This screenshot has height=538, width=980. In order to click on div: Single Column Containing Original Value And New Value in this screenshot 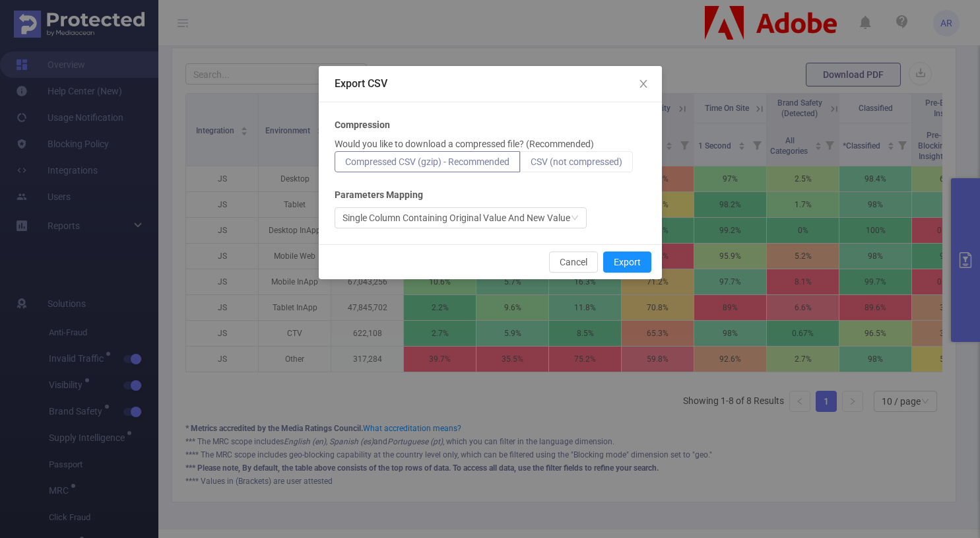, I will do `click(456, 218)`.